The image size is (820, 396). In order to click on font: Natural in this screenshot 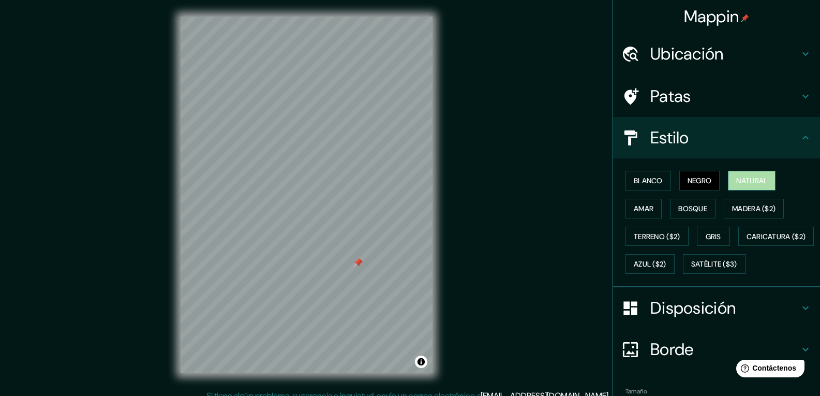, I will do `click(751, 180)`.